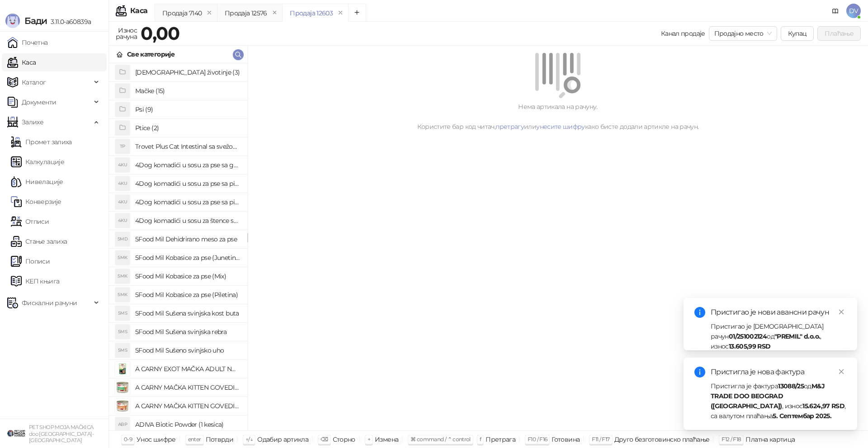 Image resolution: width=868 pixels, height=448 pixels. Describe the element at coordinates (68, 21) in the screenshot. I see `span: 3.11.0-a60839a` at that location.